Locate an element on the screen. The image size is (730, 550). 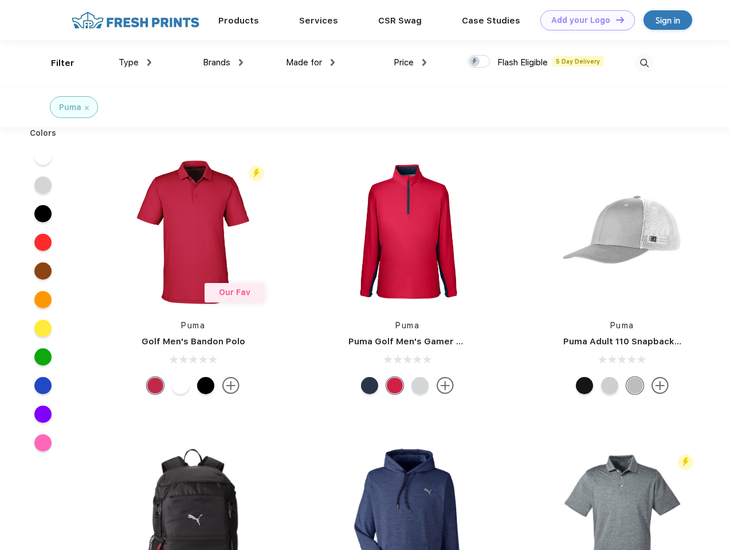
span: Made for is located at coordinates (304, 62).